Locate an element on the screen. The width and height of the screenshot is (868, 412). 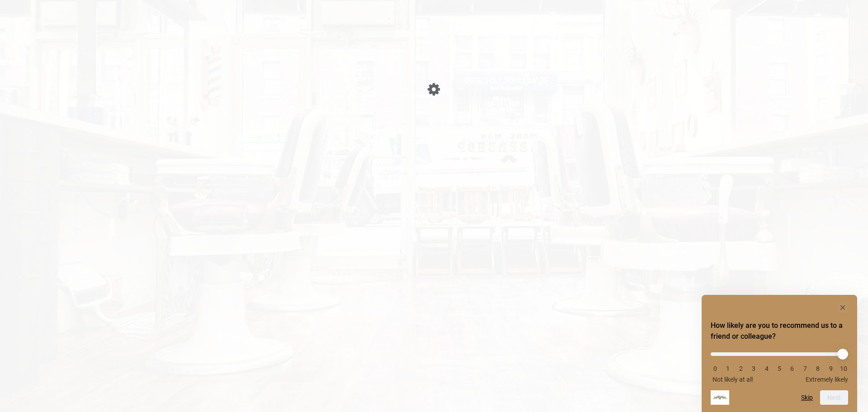
li: 3 is located at coordinates (753, 369).